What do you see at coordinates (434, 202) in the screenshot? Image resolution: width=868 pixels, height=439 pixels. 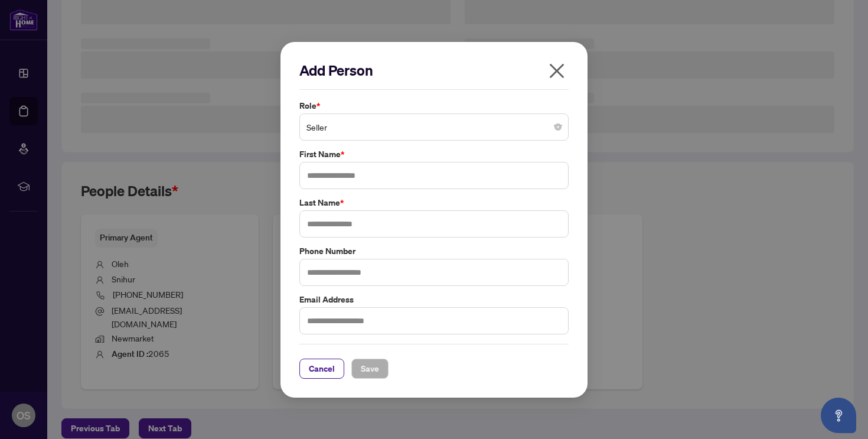 I see `label: Last Name` at bounding box center [434, 202].